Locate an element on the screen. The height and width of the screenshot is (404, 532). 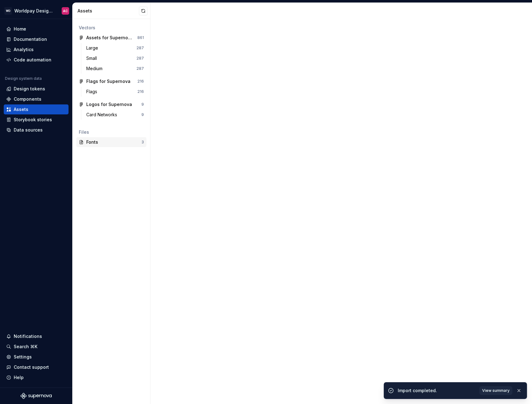
div: Design system data is located at coordinates (24, 79).